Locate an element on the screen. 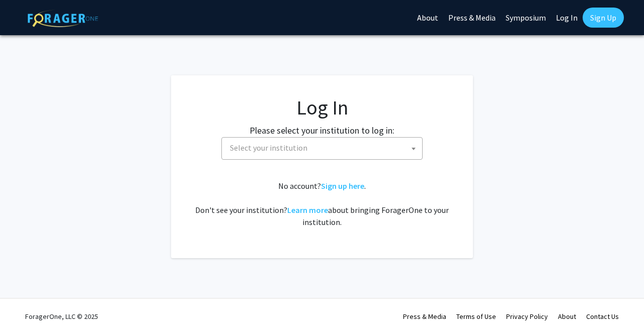 The height and width of the screenshot is (334, 644). a: Learn more about bringing ForagerOne to your institution is located at coordinates (307, 210).